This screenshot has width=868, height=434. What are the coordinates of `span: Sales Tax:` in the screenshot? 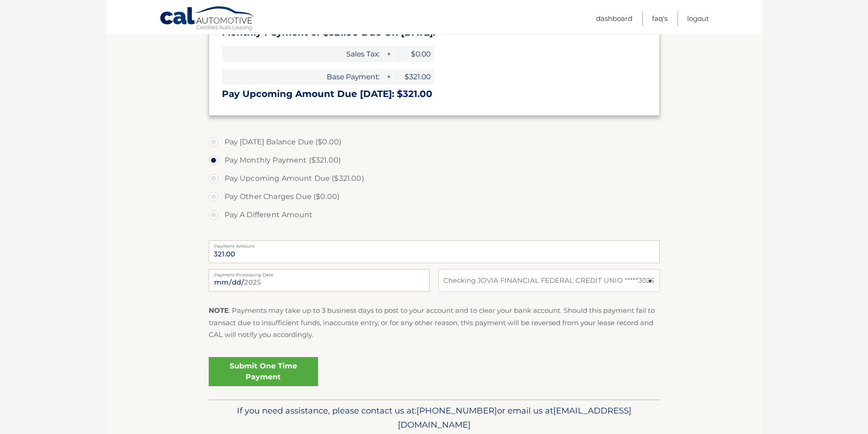 It's located at (302, 54).